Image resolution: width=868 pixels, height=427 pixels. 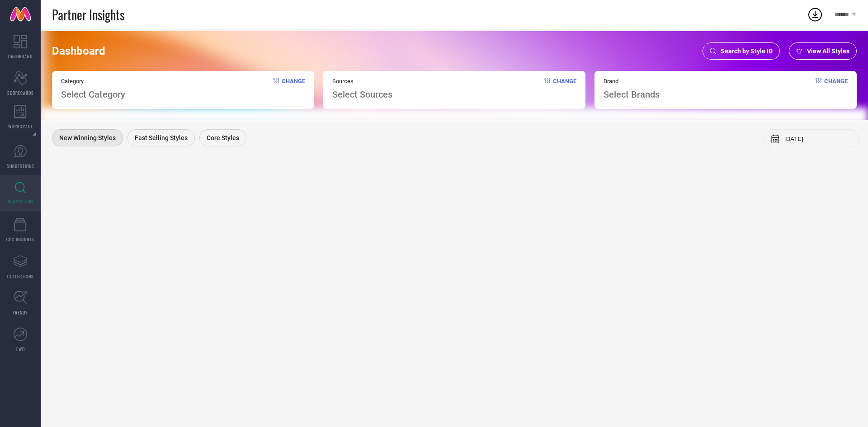 What do you see at coordinates (631, 81) in the screenshot?
I see `span: Brand` at bounding box center [631, 81].